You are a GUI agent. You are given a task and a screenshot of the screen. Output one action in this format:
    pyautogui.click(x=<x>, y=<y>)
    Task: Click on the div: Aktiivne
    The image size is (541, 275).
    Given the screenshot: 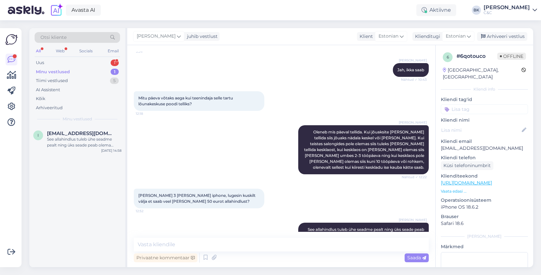 What is the action you would take?
    pyautogui.click(x=436, y=10)
    